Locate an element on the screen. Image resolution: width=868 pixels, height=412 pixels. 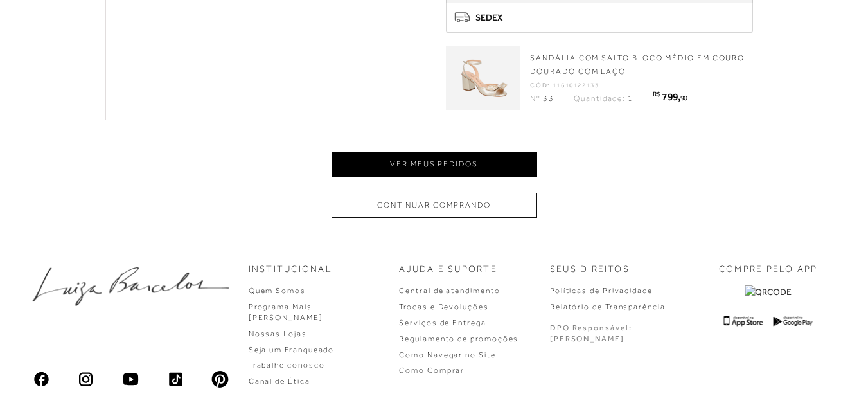
img: facebook_ios_glyph is located at coordinates (41, 380).